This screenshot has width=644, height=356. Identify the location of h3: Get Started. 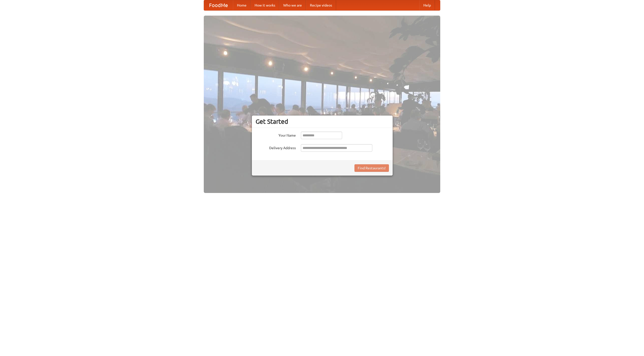
(322, 121).